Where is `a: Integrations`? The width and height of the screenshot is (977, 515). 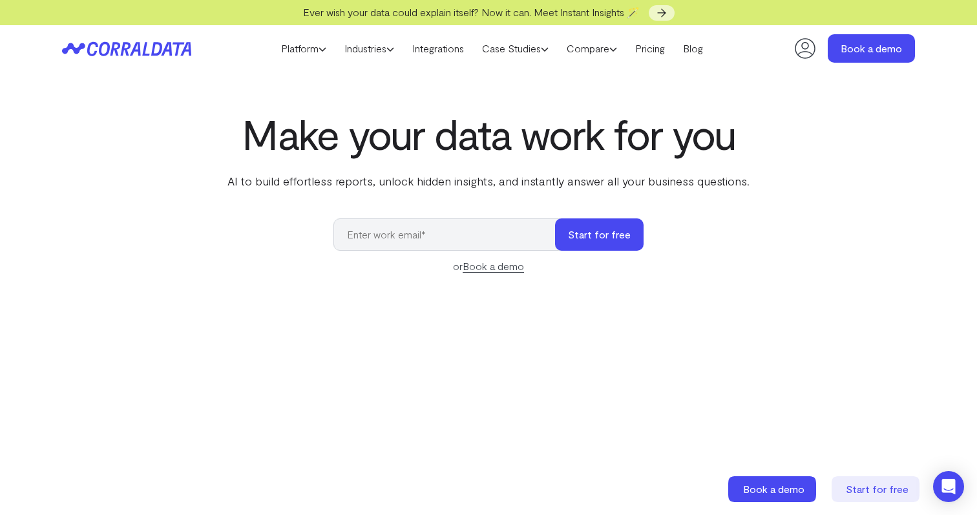 a: Integrations is located at coordinates (438, 48).